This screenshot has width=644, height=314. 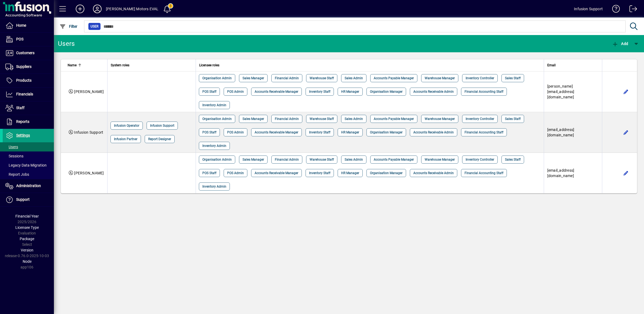 What do you see at coordinates (27, 250) in the screenshot?
I see `span: Version` at bounding box center [27, 250].